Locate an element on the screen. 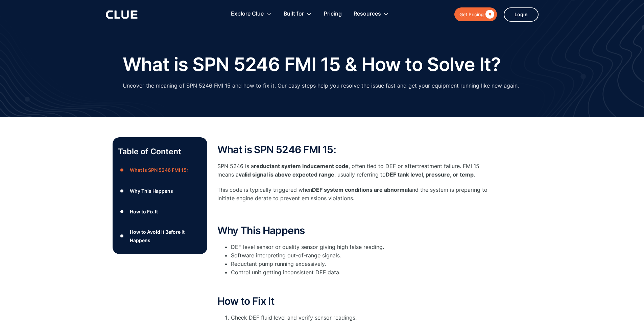 The width and height of the screenshot is (644, 324). li: Control unit getting inconsistent DEF data. is located at coordinates (359, 273).